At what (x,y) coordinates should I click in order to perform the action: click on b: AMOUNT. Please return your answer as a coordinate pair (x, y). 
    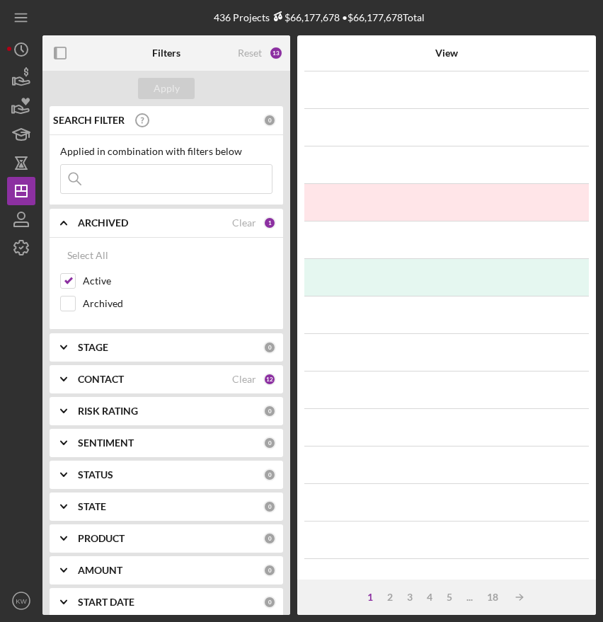
    Looking at the image, I should click on (100, 571).